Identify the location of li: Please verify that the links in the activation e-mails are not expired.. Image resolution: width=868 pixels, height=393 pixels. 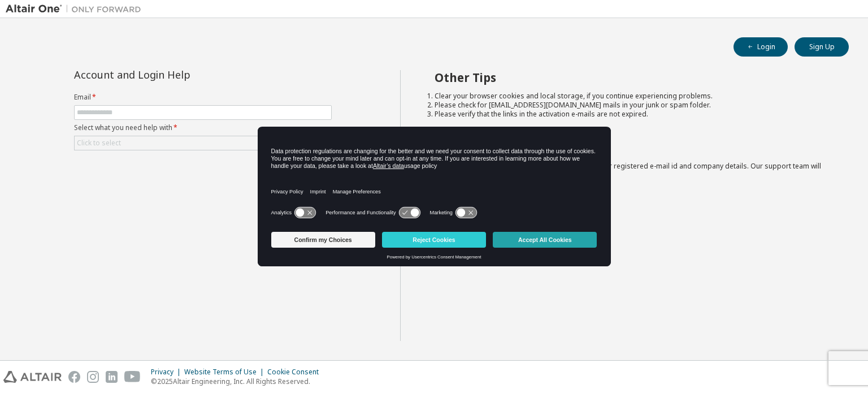
(632, 114).